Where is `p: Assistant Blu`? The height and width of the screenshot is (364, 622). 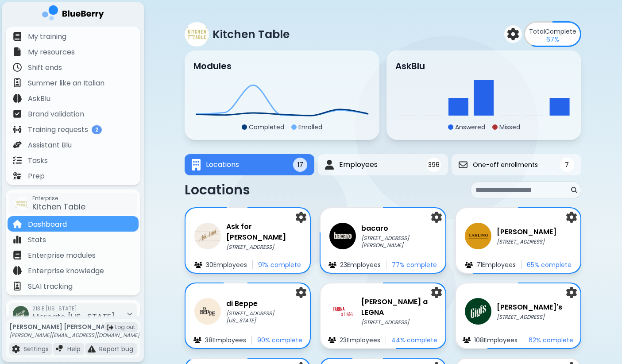 p: Assistant Blu is located at coordinates (50, 145).